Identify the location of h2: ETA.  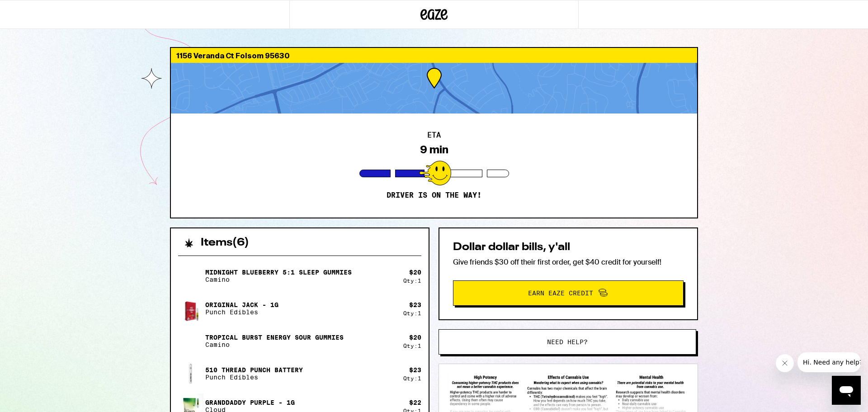
(434, 136).